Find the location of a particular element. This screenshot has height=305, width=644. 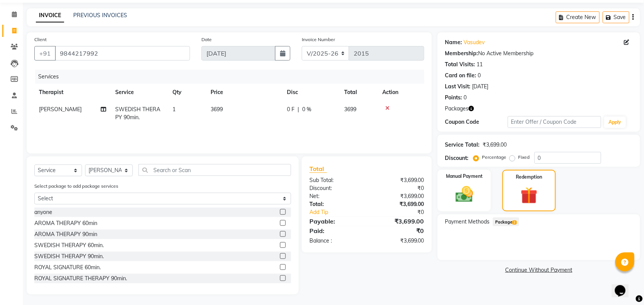

img: _cash.svg is located at coordinates (464, 194).